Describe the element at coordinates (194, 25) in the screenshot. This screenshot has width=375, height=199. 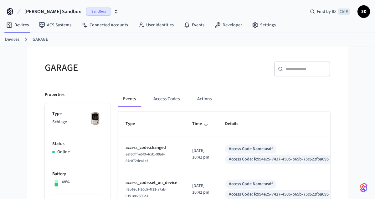
I see `a: Events` at that location.